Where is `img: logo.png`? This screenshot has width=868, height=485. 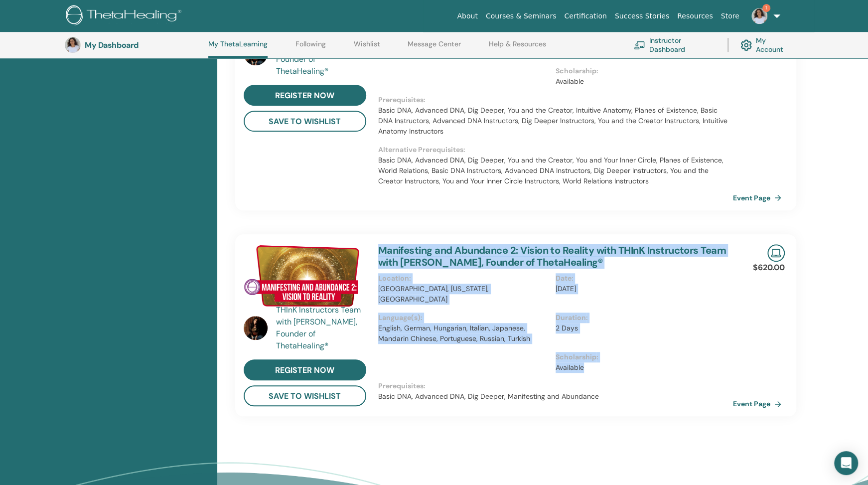
img: logo.png is located at coordinates (125, 16).